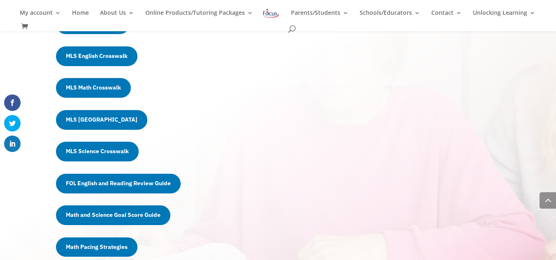  I want to click on a: Online Products/Tutoring Packages, so click(199, 17).